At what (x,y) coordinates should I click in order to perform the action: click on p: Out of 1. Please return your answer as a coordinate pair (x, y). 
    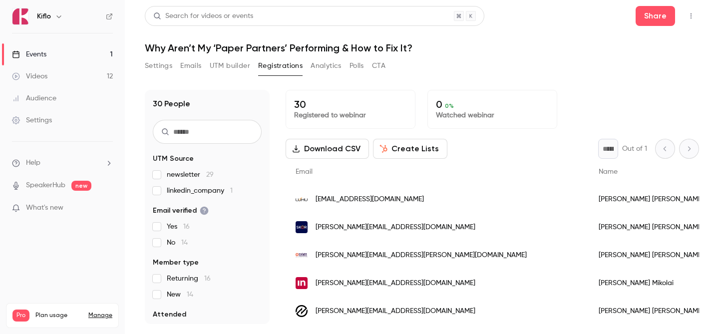
    Looking at the image, I should click on (635, 149).